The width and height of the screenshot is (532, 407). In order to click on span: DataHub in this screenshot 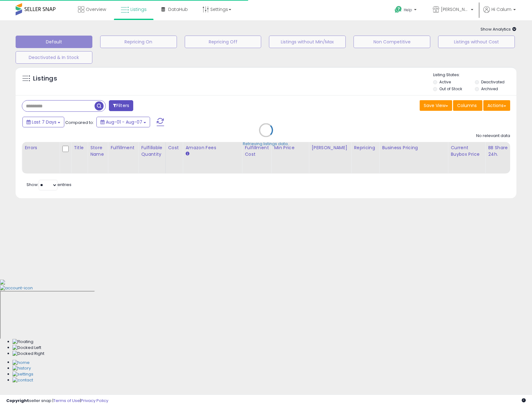, I will do `click(178, 9)`.